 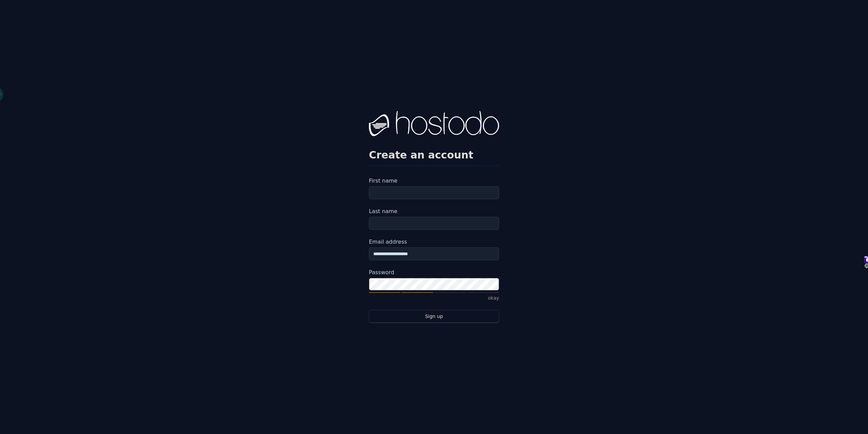 I want to click on label: First name, so click(x=434, y=181).